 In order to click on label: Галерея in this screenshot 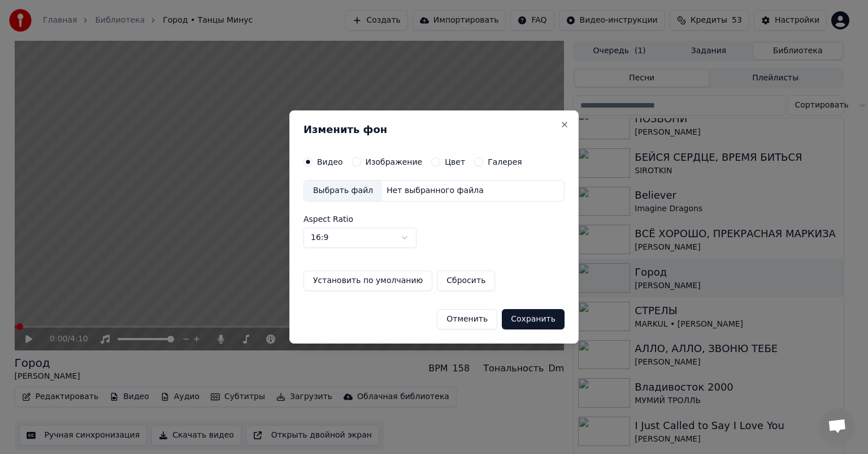, I will do `click(505, 162)`.